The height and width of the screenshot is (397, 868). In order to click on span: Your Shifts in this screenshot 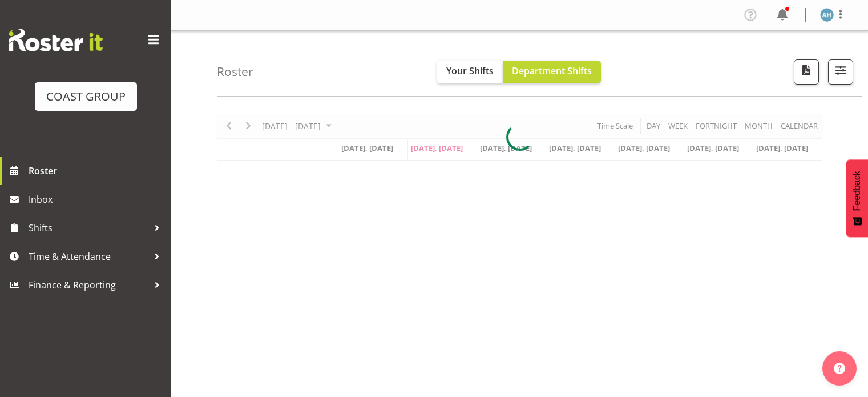, I will do `click(470, 70)`.